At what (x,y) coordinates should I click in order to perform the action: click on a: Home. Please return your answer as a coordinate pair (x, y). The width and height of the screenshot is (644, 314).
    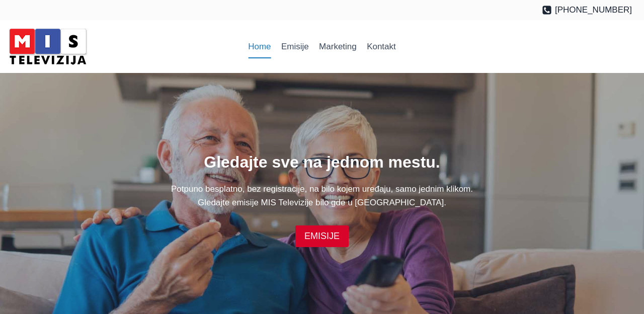
    Looking at the image, I should click on (260, 47).